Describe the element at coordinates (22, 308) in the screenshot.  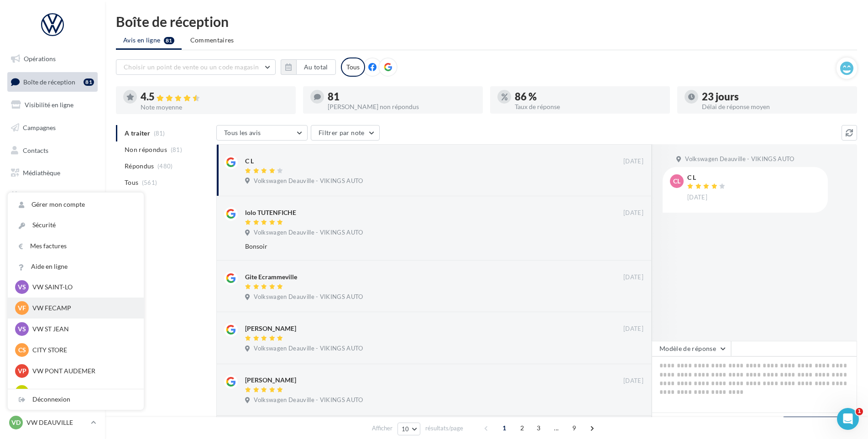
I see `span: VF` at that location.